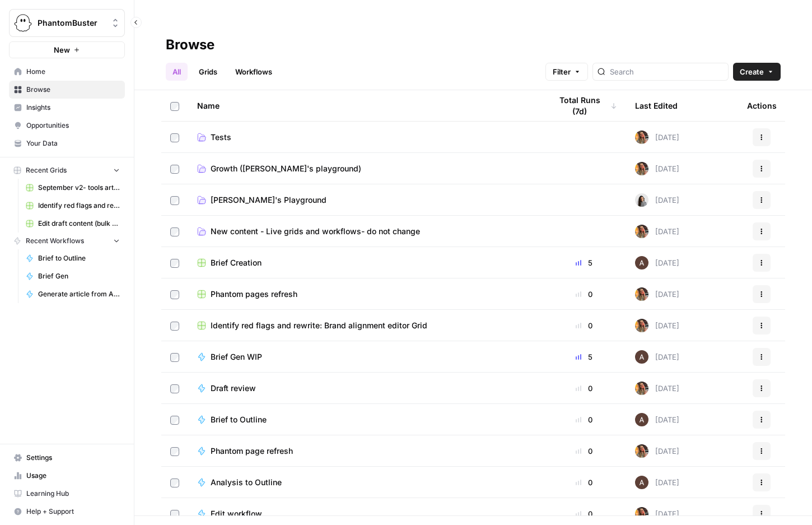 This screenshot has width=812, height=525. I want to click on span: September v2- tools articles, so click(79, 188).